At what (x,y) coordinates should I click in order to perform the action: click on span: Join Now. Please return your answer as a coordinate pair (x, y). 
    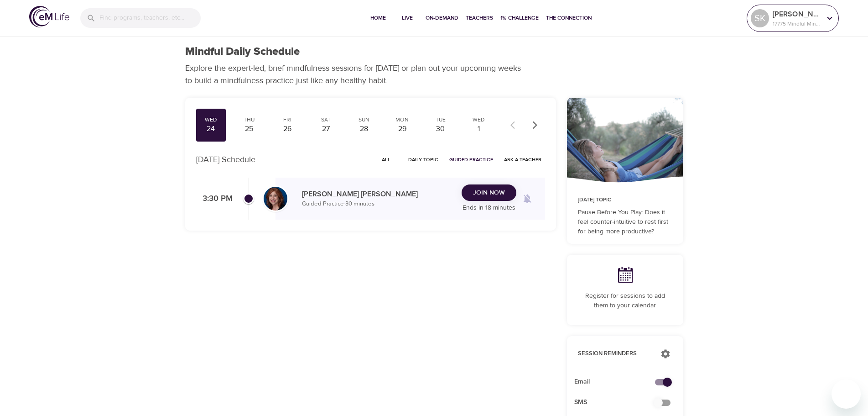
    Looking at the image, I should click on (489, 193).